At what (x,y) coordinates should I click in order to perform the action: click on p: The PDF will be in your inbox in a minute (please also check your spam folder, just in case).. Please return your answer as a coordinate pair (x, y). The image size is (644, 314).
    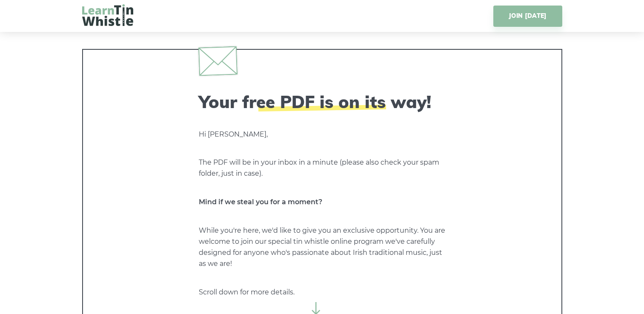
    Looking at the image, I should click on (322, 168).